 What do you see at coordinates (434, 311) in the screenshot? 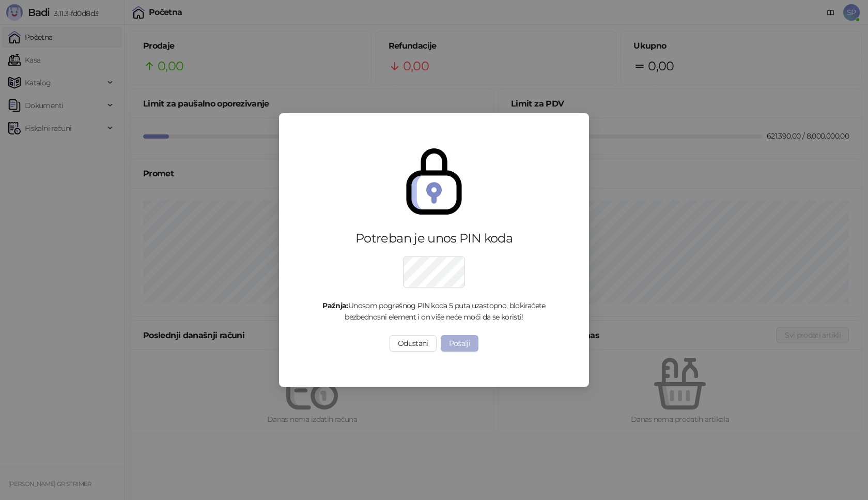
I see `div: Unosom pogrešnog PIN koda 5 puta uzastopno, blokiraćete bezbednosni element i on više neće moći d...` at bounding box center [434, 311].